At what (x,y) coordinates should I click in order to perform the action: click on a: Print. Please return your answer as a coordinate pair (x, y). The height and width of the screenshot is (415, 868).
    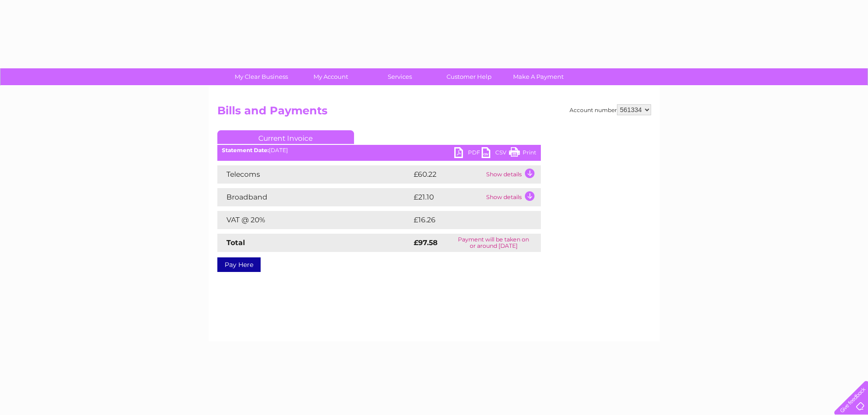
    Looking at the image, I should click on (523, 154).